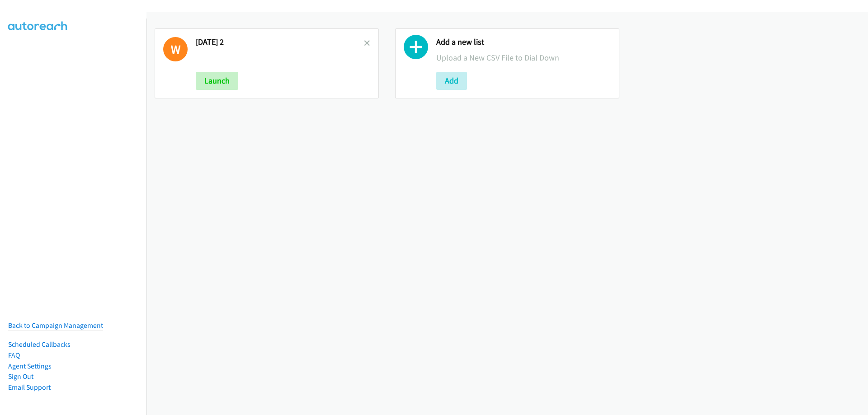 Image resolution: width=868 pixels, height=415 pixels. I want to click on a: Email Support, so click(30, 387).